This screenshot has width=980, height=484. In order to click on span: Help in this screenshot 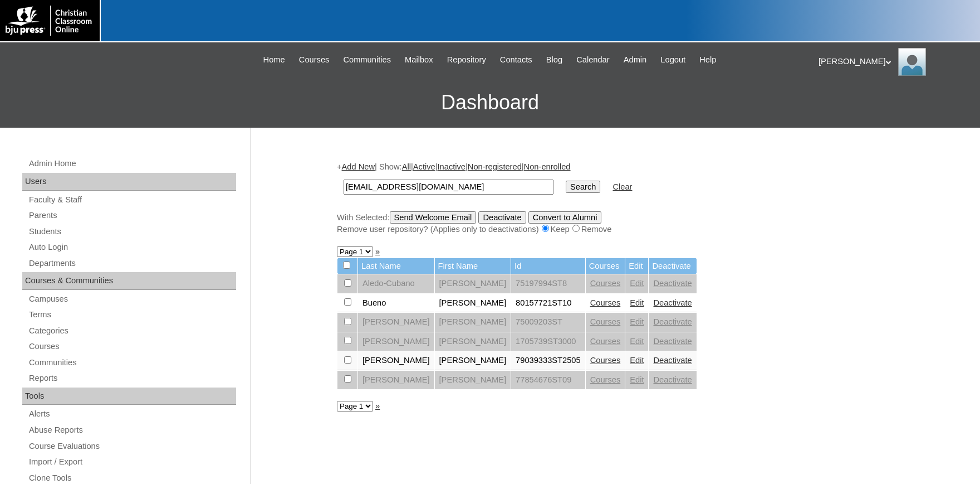, I will do `click(708, 60)`.